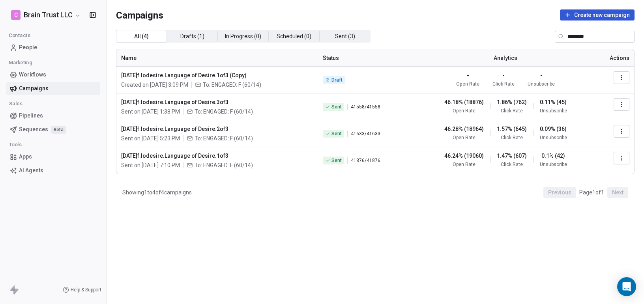 The width and height of the screenshot is (644, 304). What do you see at coordinates (59, 130) in the screenshot?
I see `span: Beta` at bounding box center [59, 130].